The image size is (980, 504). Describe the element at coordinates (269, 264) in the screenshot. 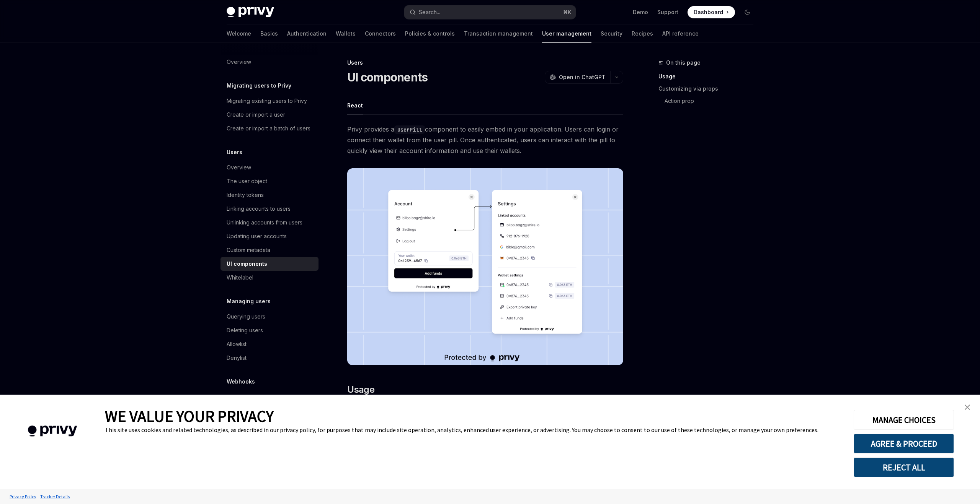

I see `a: UI components` at that location.